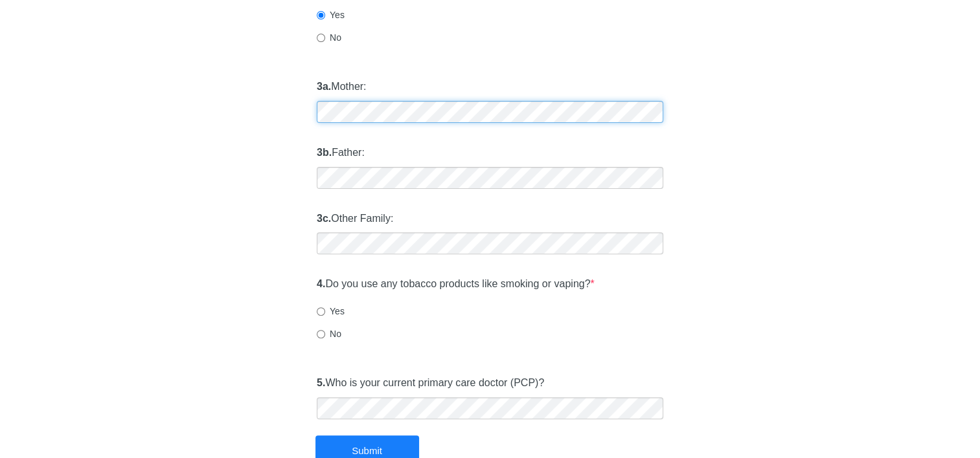 This screenshot has height=458, width=980. I want to click on strong: 4., so click(320, 284).